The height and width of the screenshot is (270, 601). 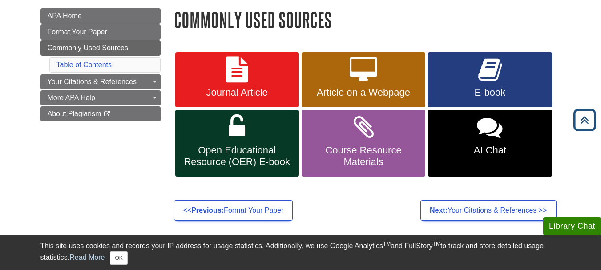 I want to click on div: This site uses cookies and records your IP address for usage statistics. Additionally, we use Goo..., so click(x=301, y=253).